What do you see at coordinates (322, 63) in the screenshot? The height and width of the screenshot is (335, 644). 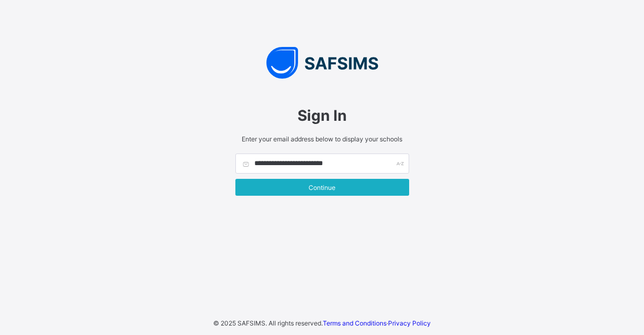 I see `img: SAFSIMS Logo` at bounding box center [322, 63].